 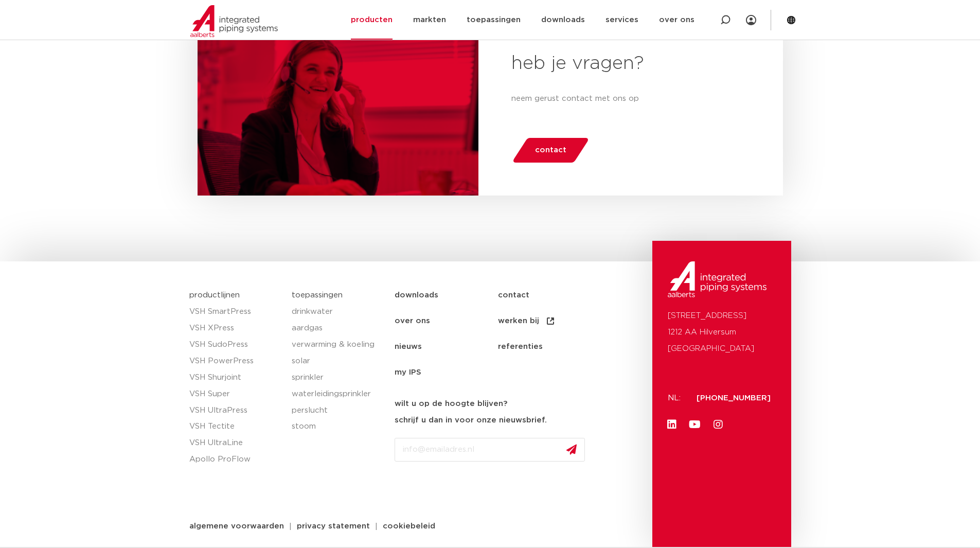 I want to click on a: VSH SmartPress, so click(x=235, y=312).